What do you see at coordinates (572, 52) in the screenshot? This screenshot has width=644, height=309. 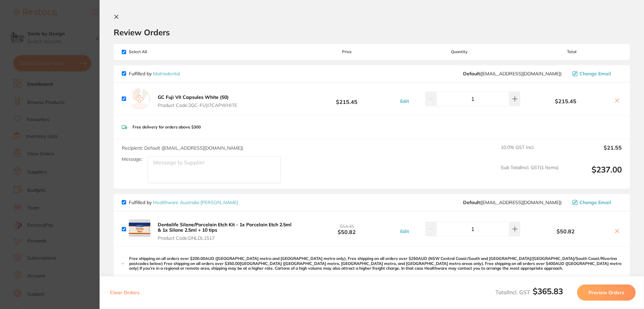 I see `span: Total` at bounding box center [572, 52].